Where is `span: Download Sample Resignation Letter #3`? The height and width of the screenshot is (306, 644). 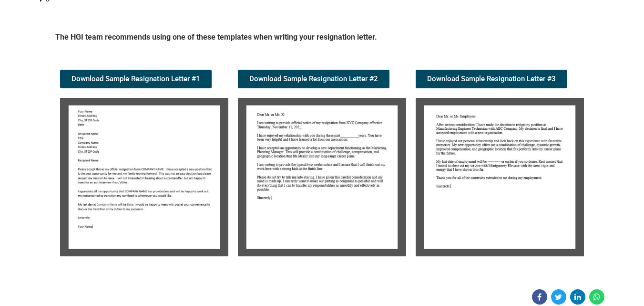
span: Download Sample Resignation Letter #3 is located at coordinates (491, 79).